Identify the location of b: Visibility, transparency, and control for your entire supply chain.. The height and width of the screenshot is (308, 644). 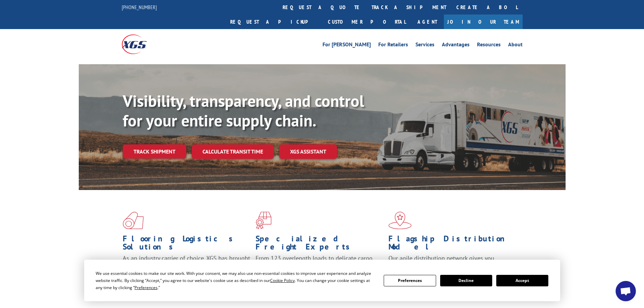
(243, 111).